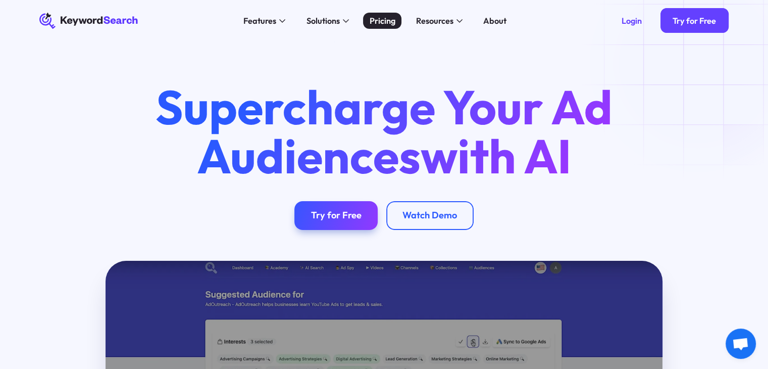 The width and height of the screenshot is (768, 369). Describe the element at coordinates (323, 21) in the screenshot. I see `div: Solutions` at that location.